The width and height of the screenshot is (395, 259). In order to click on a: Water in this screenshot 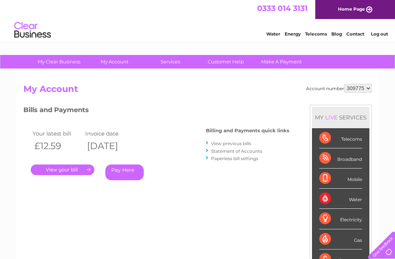, I will do `click(273, 34)`.